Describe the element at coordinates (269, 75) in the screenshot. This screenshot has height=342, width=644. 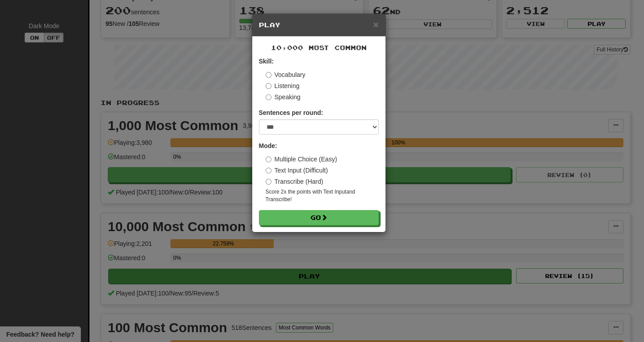
I see `input: Vocabulary` at that location.